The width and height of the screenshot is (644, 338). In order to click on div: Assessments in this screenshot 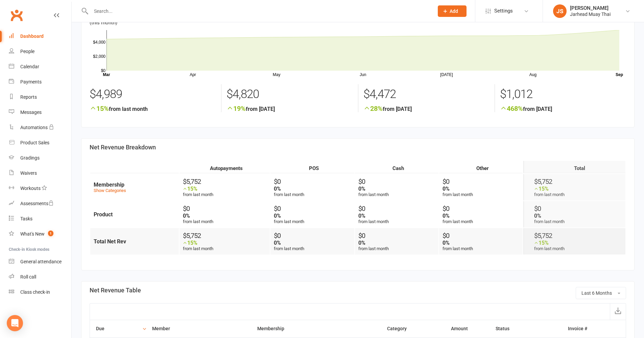, I will do `click(37, 203)`.